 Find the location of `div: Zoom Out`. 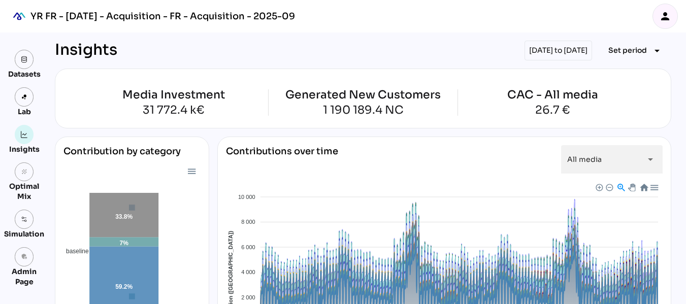

div: Zoom Out is located at coordinates (609, 187).